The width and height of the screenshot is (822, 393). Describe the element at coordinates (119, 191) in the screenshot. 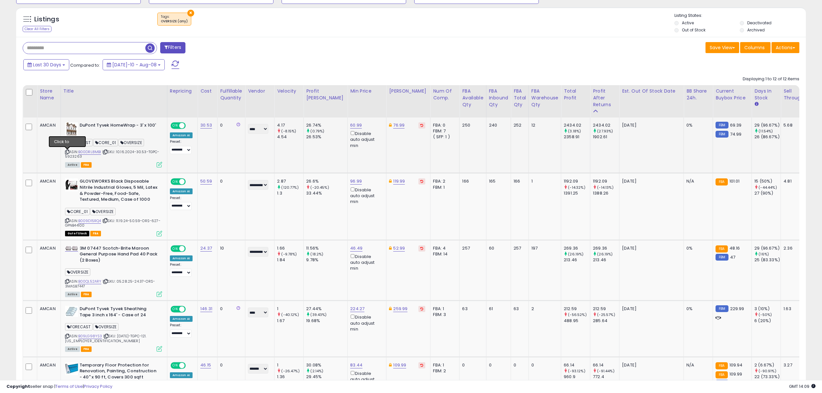

I see `b: GLOVEWORKS Black Disposable Nitrile Industrial Gloves, 5 Mil, Latex & Powder-Free, Food-Safe, Tex...` at that location.